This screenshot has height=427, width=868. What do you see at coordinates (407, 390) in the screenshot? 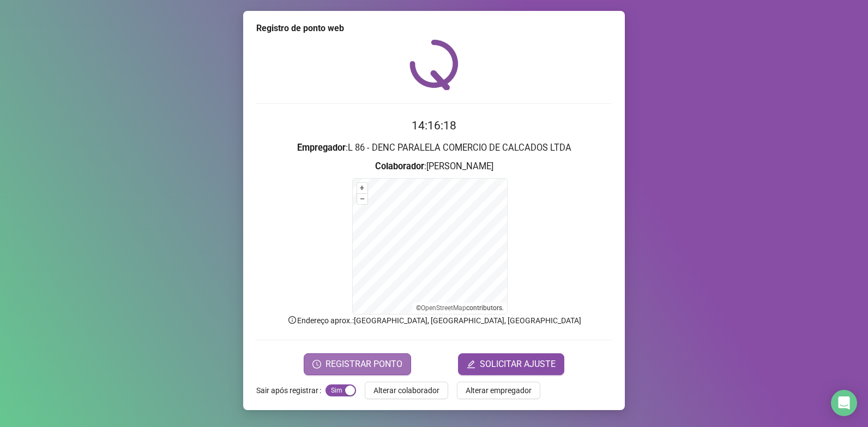
I see `button: Alterar colaborador` at bounding box center [407, 390].